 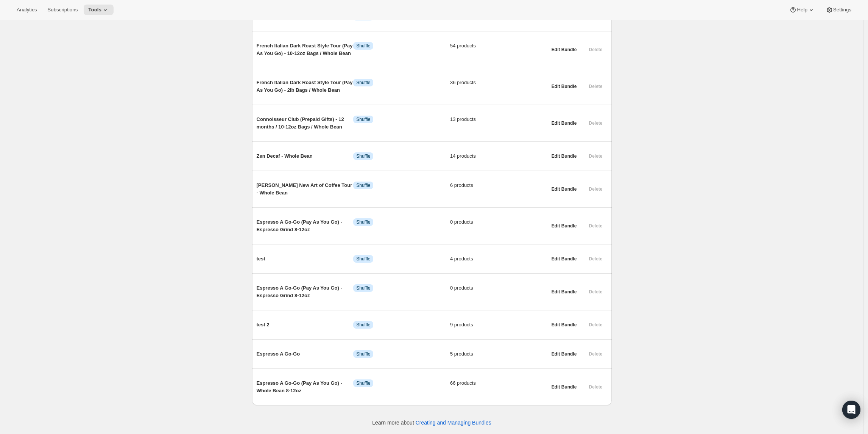 What do you see at coordinates (499, 324) in the screenshot?
I see `span: 9 products` at bounding box center [499, 324].